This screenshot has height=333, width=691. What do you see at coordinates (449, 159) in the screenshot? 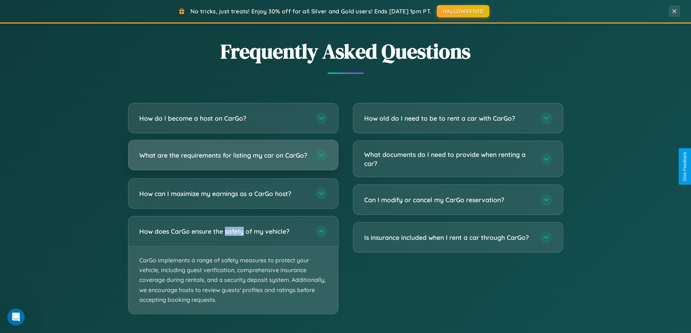
I see `h3: What documents do I need to provide when renting a car?` at bounding box center [449, 159].